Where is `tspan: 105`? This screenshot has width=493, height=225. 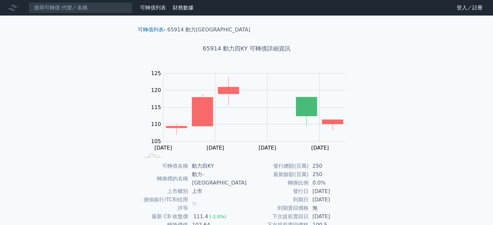
tspan: 105 is located at coordinates (156, 141).